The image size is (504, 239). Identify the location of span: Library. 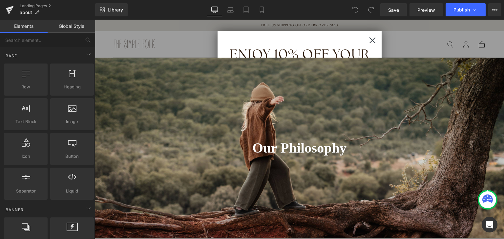
(115, 10).